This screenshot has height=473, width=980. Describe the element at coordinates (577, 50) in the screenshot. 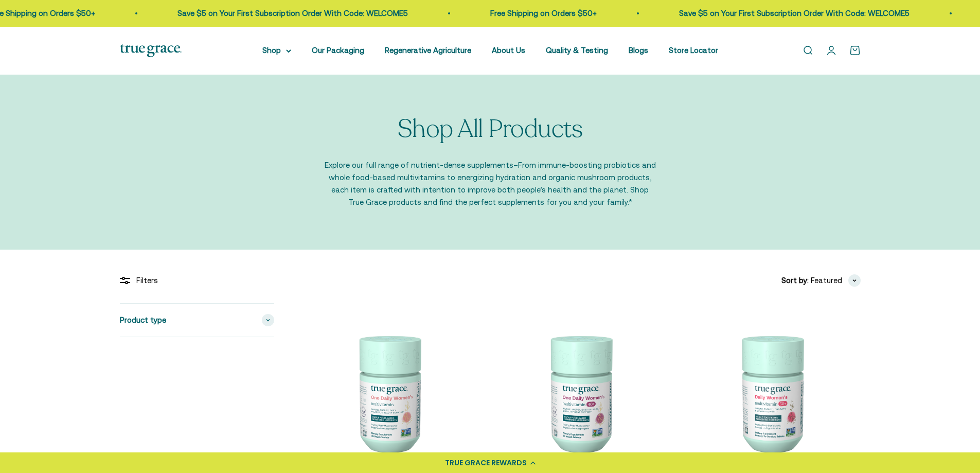

I see `a: Quality & Testing` at that location.